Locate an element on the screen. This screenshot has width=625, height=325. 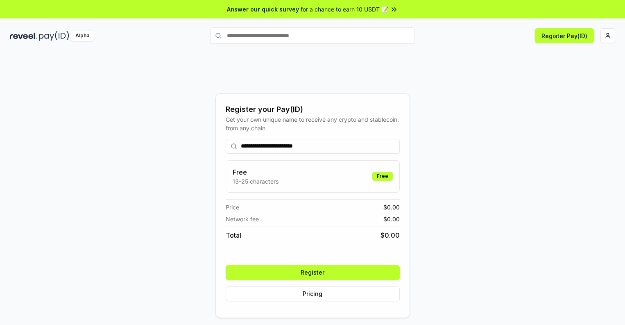
span: Total is located at coordinates (233, 235).